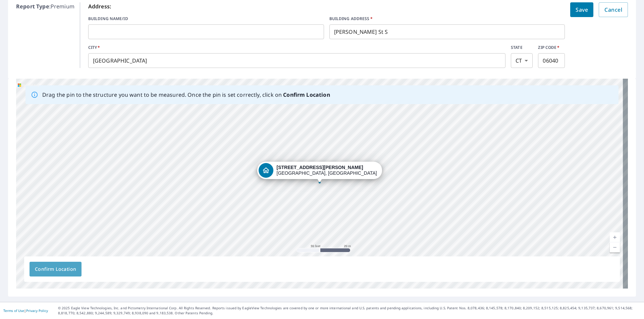 This screenshot has width=644, height=319. I want to click on a: Current Level 19, Zoom Out, so click(615, 248).